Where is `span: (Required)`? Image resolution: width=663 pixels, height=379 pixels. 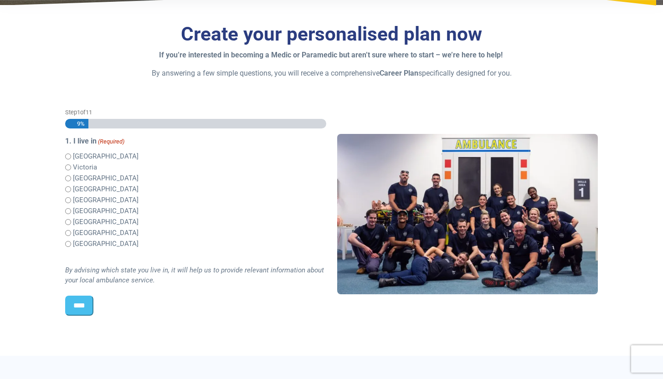 span: (Required) is located at coordinates (111, 142).